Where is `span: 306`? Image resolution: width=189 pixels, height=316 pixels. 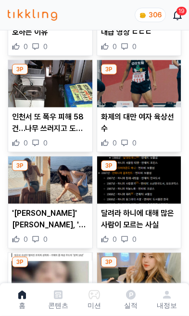 span: 306 is located at coordinates (155, 15).